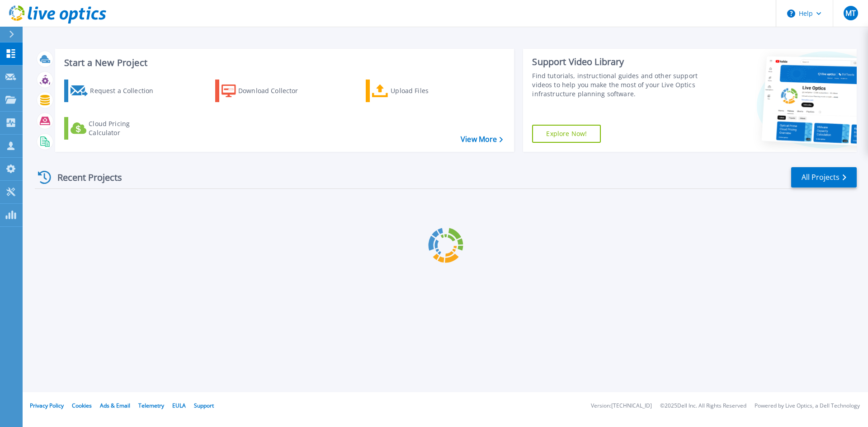  What do you see at coordinates (179, 405) in the screenshot?
I see `a: EULA` at bounding box center [179, 405].